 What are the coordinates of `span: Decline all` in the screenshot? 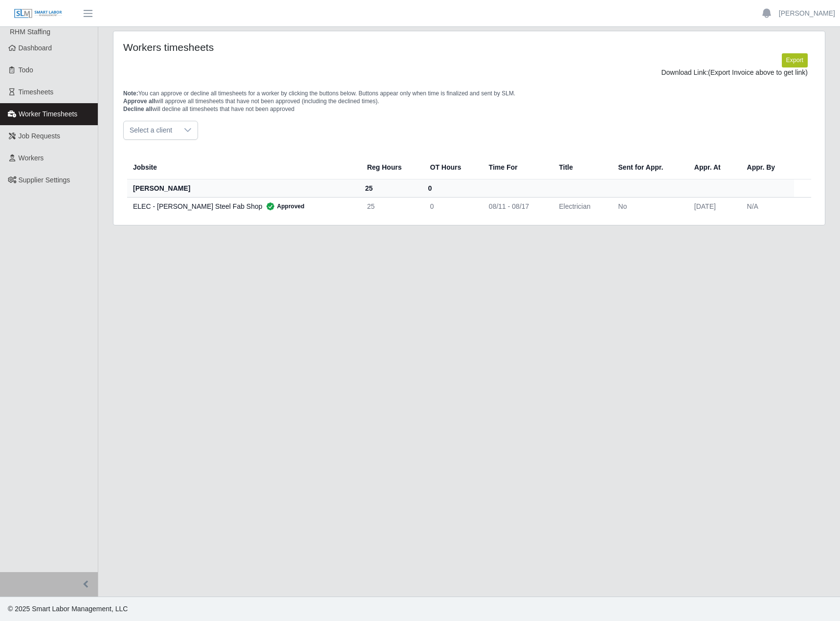 It's located at (137, 109).